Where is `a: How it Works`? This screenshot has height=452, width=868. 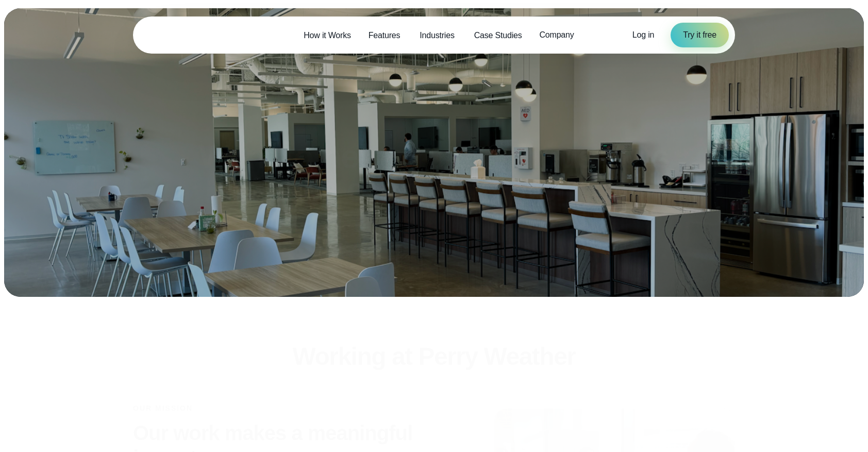 a: How it Works is located at coordinates (327, 35).